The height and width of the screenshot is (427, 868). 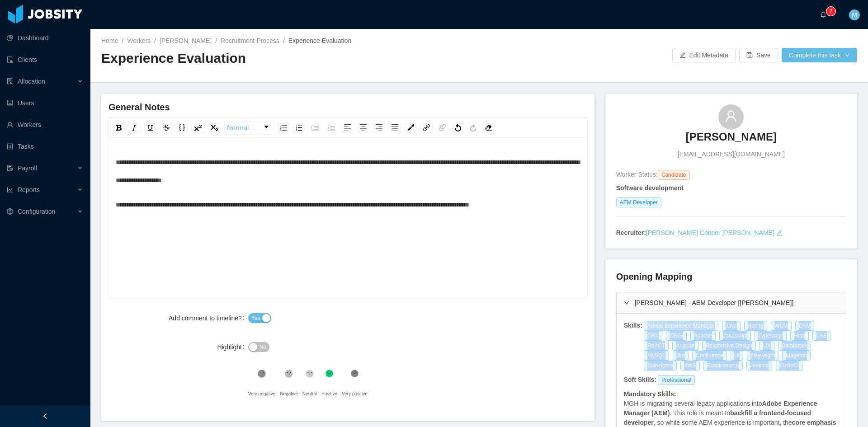 What do you see at coordinates (824, 15) in the screenshot?
I see `i: icon: bell` at bounding box center [824, 15].